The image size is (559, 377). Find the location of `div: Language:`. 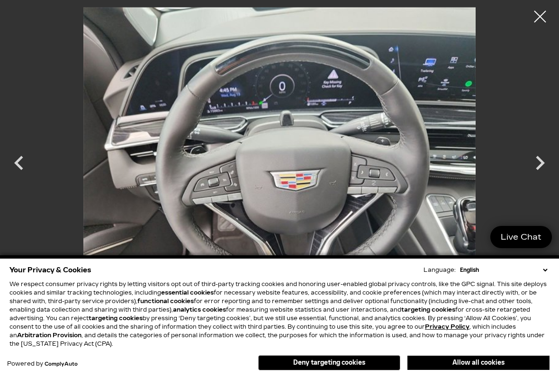

div: Language: is located at coordinates (439, 270).